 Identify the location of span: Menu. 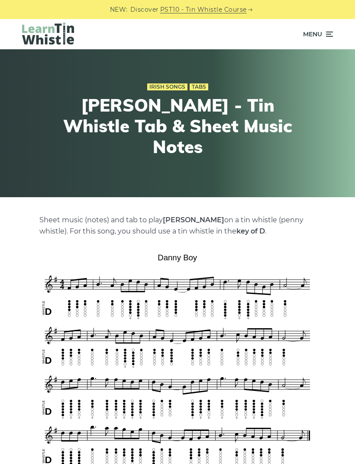
(312, 34).